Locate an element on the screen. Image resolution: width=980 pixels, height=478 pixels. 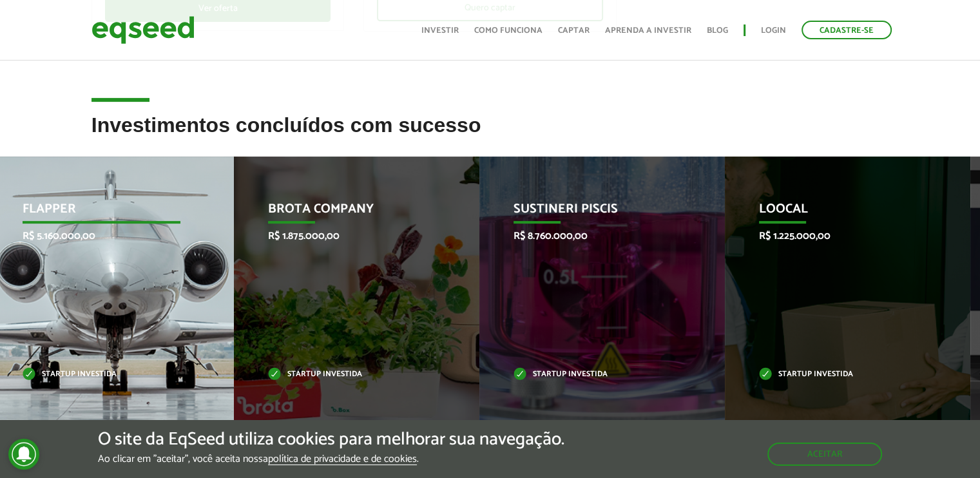
a: Blog is located at coordinates (718, 30).